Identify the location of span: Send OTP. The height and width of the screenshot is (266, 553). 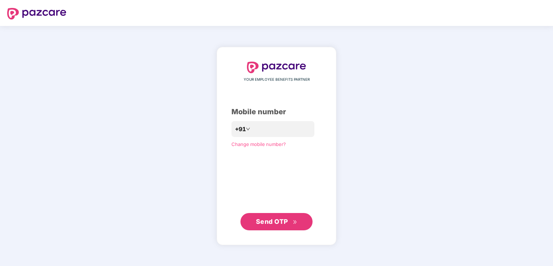
(272, 221).